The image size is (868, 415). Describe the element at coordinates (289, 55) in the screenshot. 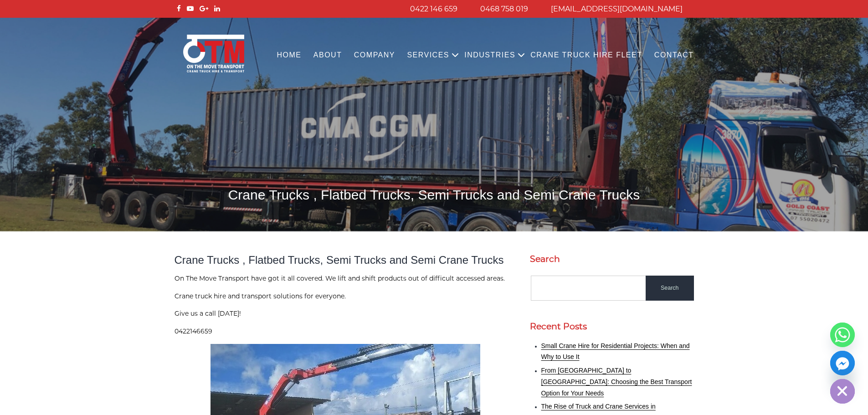

I see `a: Home` at that location.